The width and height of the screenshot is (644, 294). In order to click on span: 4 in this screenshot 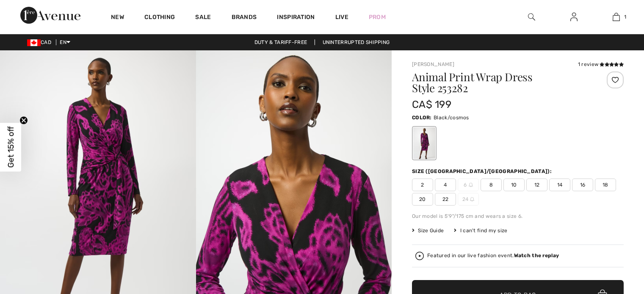, I will do `click(446, 185)`.